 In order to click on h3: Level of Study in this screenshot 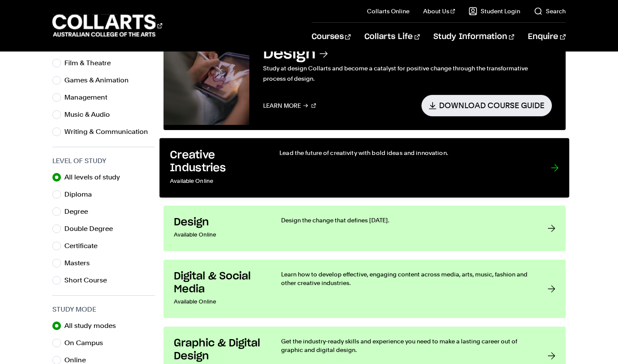, I will do `click(103, 161)`.